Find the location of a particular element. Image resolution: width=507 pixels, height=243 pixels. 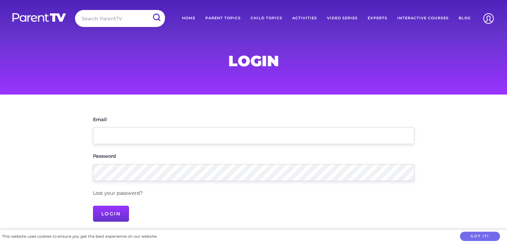

a: Experts is located at coordinates (377, 18).